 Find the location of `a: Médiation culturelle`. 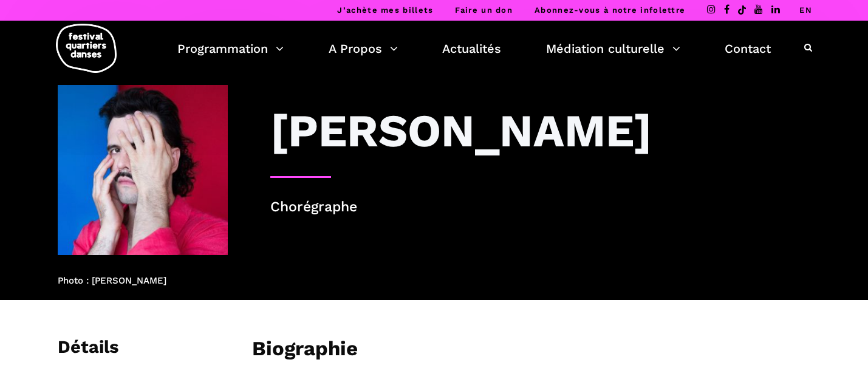

a: Médiation culturelle is located at coordinates (613, 49).